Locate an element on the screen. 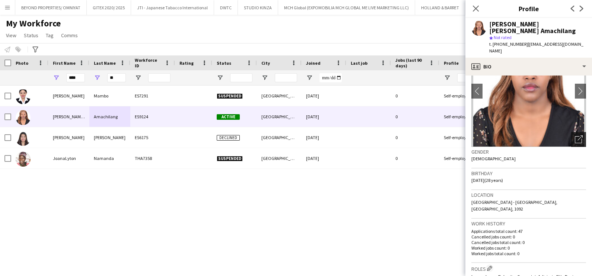  span: My Workforce is located at coordinates (33, 23).